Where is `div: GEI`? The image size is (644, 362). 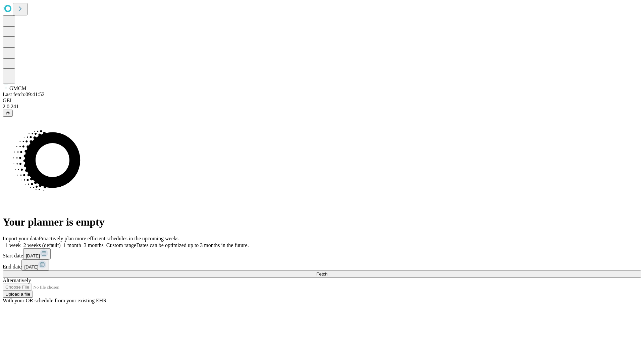 div: GEI is located at coordinates (322, 101).